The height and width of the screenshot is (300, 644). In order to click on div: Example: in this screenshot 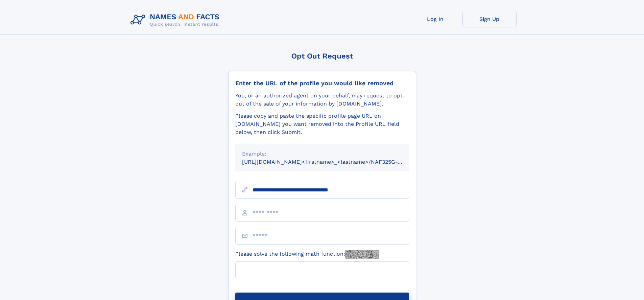, I will do `click(322, 154)`.